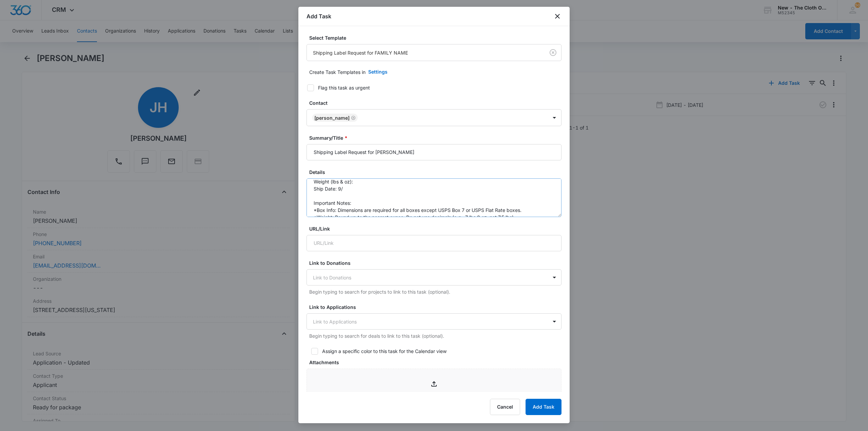  What do you see at coordinates (437, 37) in the screenshot?
I see `label: Select Template` at bounding box center [437, 37].